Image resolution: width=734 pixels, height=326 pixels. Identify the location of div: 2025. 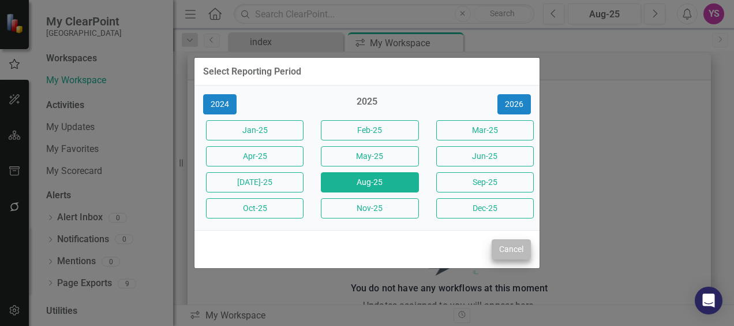
(367, 105).